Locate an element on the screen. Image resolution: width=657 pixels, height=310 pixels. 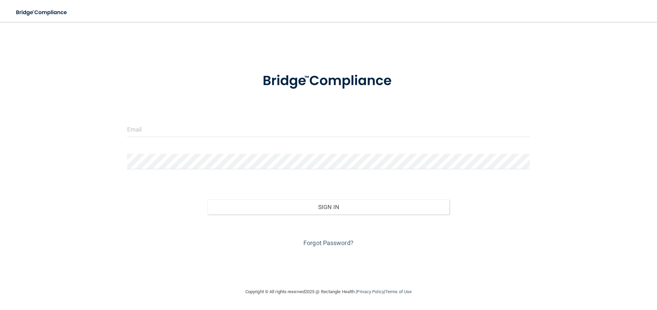
div: Copyright © All rights reserved 2025 @ Rectangle Health | | is located at coordinates (328, 292).